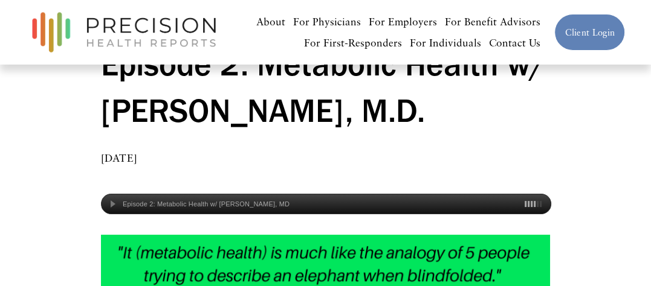 The height and width of the screenshot is (286, 651). I want to click on a: For Benefit Advisors, so click(492, 22).